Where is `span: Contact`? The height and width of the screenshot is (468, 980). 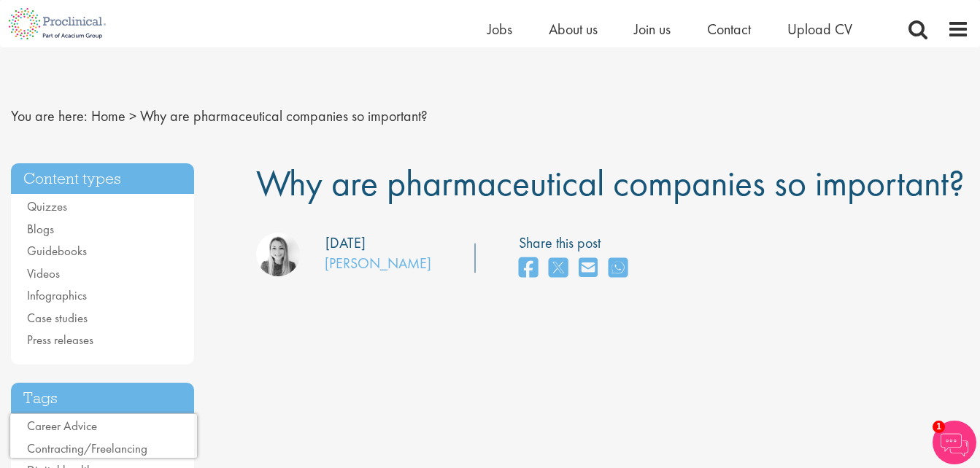
span: Contact is located at coordinates (729, 29).